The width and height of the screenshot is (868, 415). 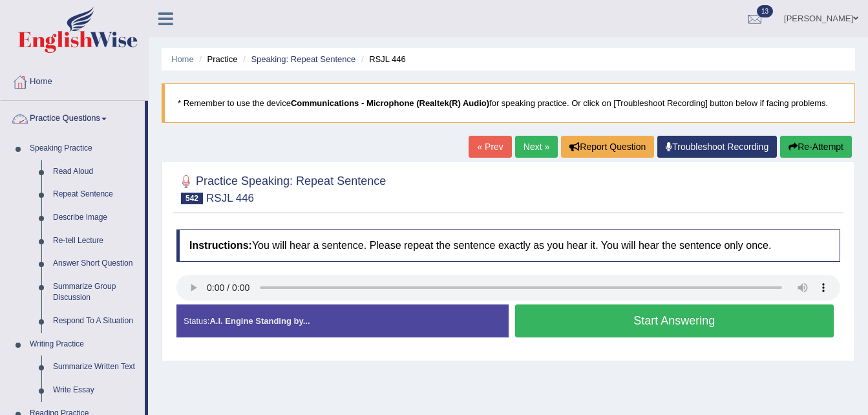 What do you see at coordinates (96, 218) in the screenshot?
I see `a: Describe Image` at bounding box center [96, 218].